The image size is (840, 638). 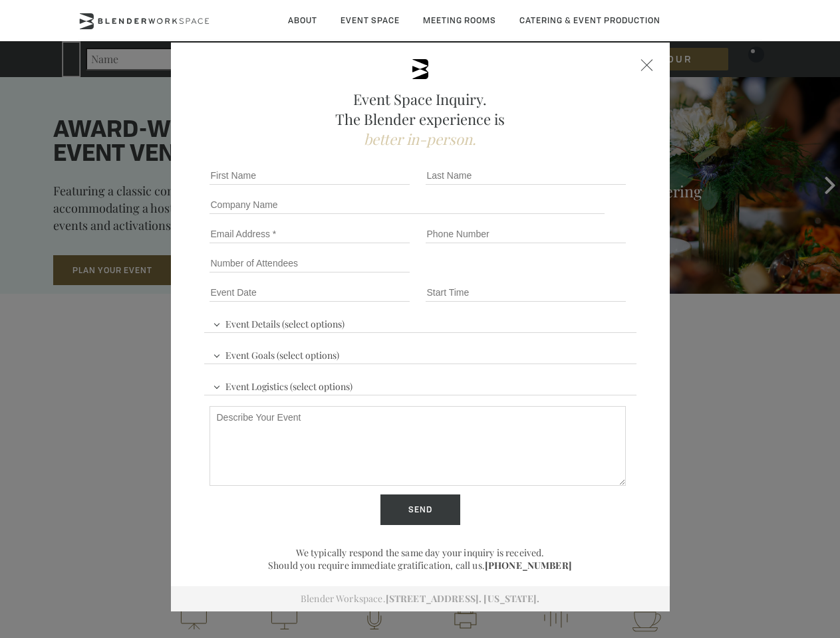 I want to click on input: Send, so click(x=420, y=509).